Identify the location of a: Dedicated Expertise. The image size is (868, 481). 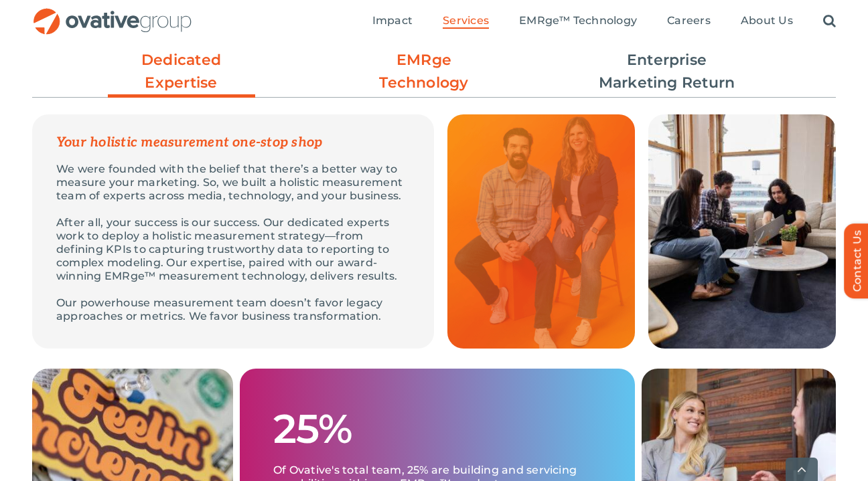
(182, 75).